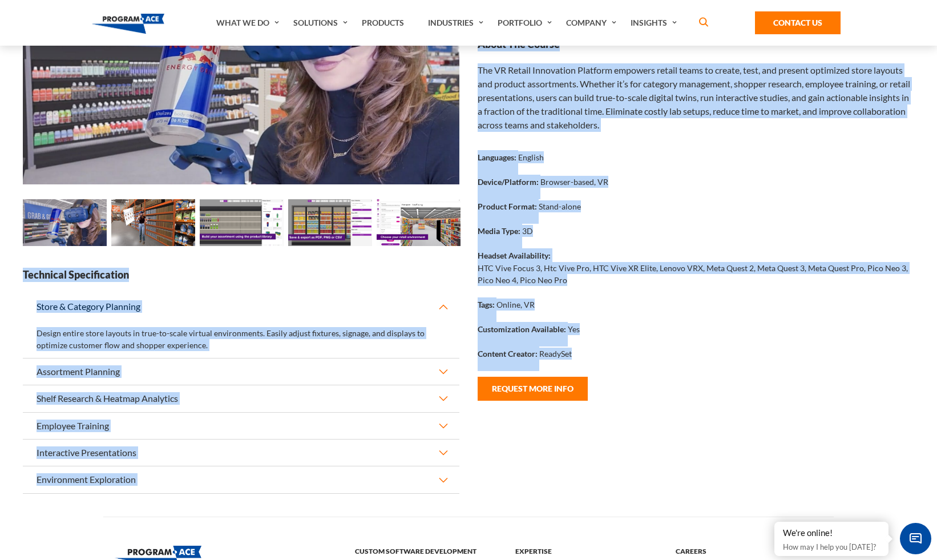 The width and height of the screenshot is (937, 560). What do you see at coordinates (531, 157) in the screenshot?
I see `p: English` at bounding box center [531, 157].